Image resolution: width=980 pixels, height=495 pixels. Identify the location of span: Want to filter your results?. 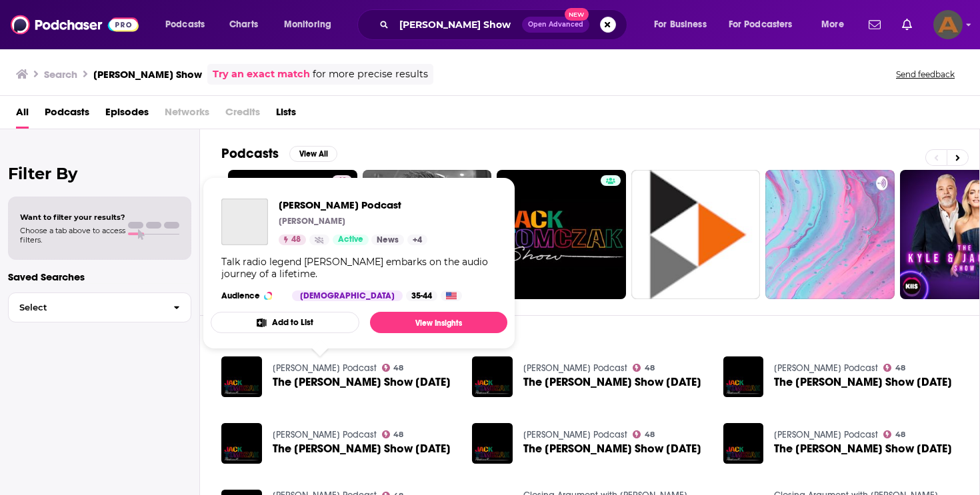
(72, 217).